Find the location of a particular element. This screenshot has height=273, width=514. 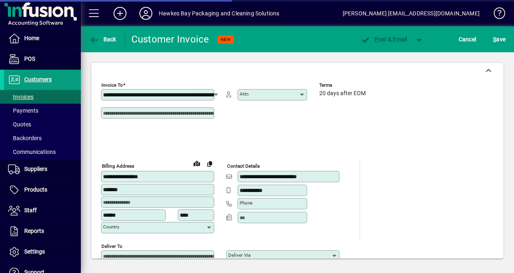

span: Payments is located at coordinates (23, 110).